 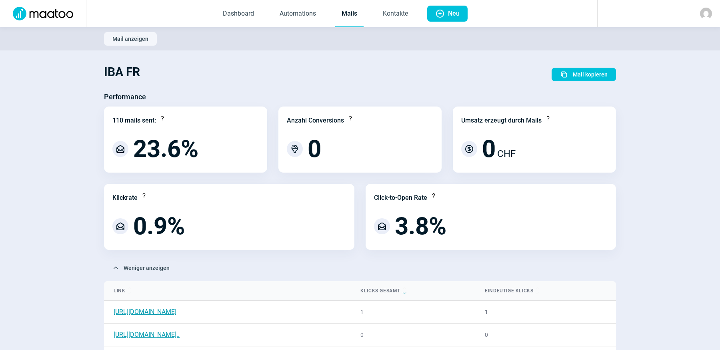 What do you see at coordinates (43, 14) in the screenshot?
I see `img: Logo` at bounding box center [43, 14].